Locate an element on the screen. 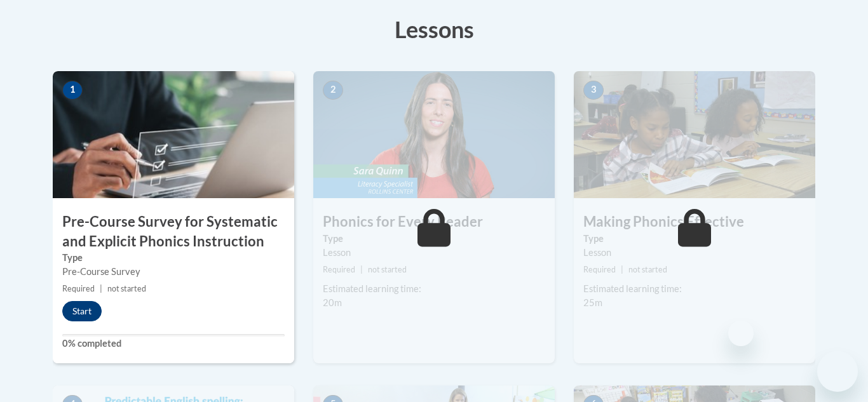 This screenshot has width=868, height=402. h3: Making Phonics Effective is located at coordinates (694, 222).